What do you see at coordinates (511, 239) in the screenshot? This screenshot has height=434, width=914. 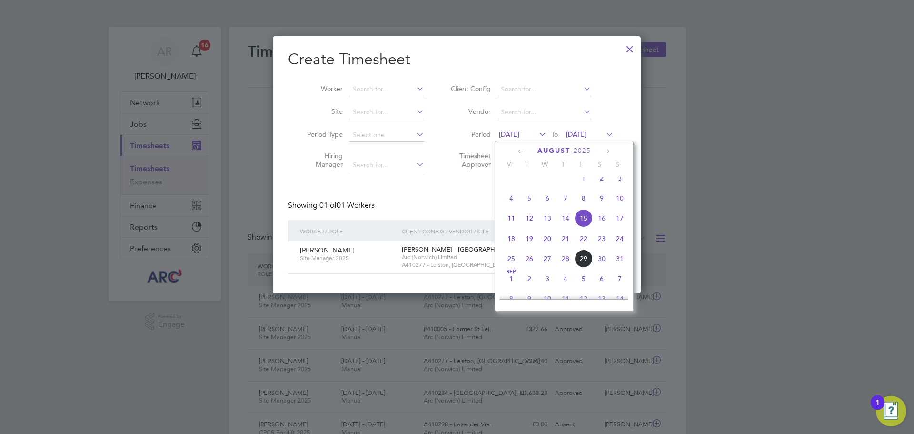 I see `span: 18` at bounding box center [511, 239].